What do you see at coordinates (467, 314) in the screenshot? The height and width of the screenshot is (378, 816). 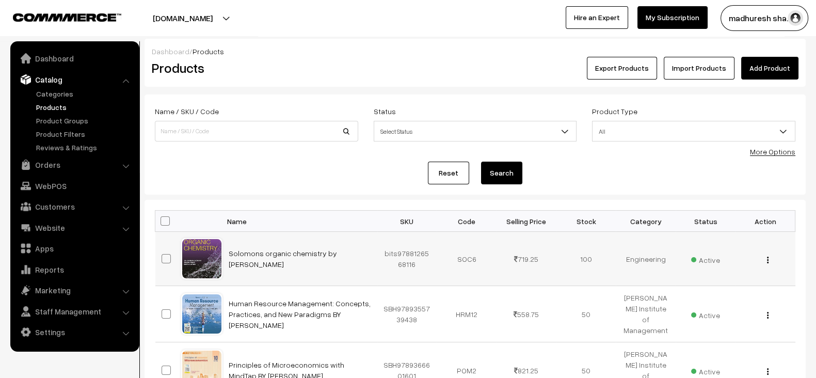 I see `td: HRM12` at bounding box center [467, 314].